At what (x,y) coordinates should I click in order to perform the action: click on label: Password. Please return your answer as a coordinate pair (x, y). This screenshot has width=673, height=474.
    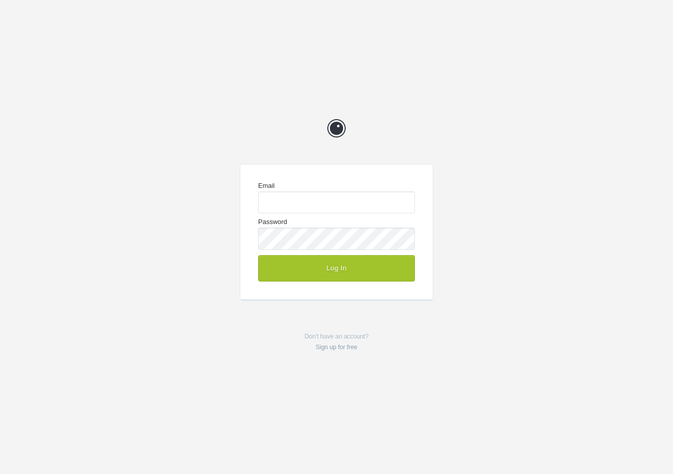
    Looking at the image, I should click on (336, 234).